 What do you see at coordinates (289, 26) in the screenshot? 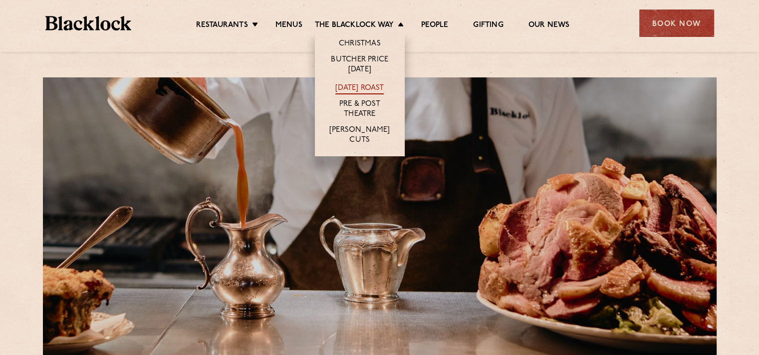
I see `a: Menus` at bounding box center [289, 26].